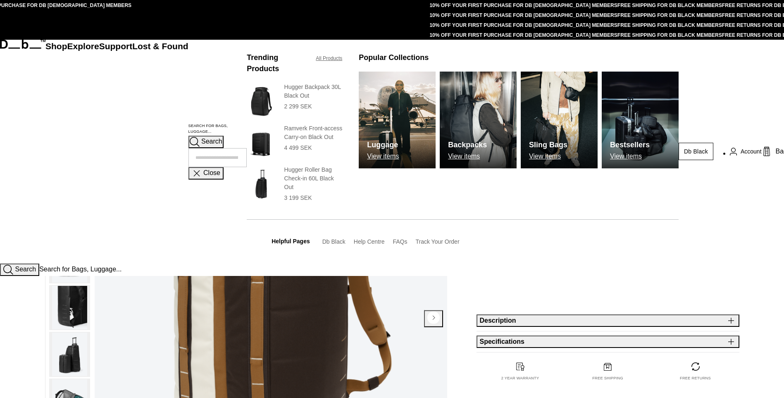 The height and width of the screenshot is (398, 784). I want to click on button: Description, so click(608, 320).